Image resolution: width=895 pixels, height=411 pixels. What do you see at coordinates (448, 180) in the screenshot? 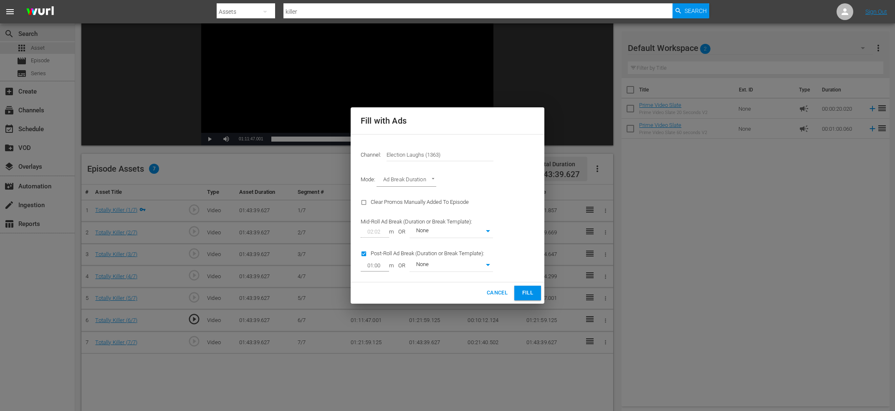
I see `div: Mode:` at bounding box center [448, 180].